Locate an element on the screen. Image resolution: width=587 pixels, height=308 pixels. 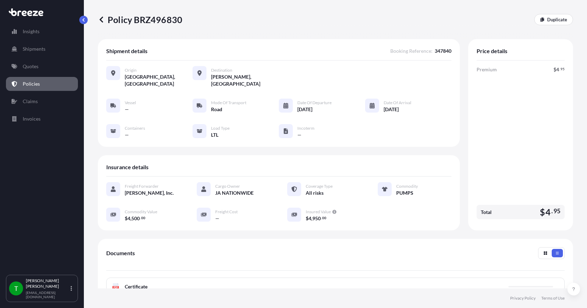
span: All risks is located at coordinates (315, 193).